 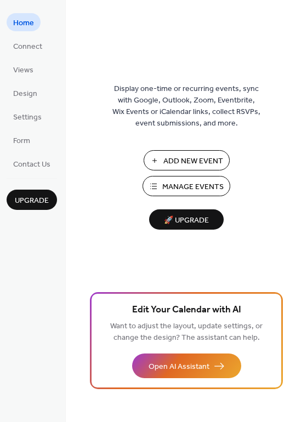 I want to click on a: Form, so click(x=21, y=140).